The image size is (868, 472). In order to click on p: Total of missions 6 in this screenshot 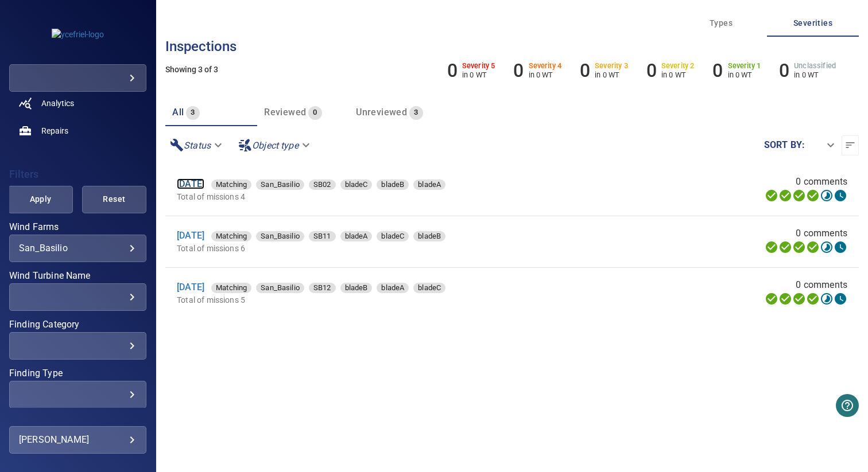, I will do `click(392, 248)`.